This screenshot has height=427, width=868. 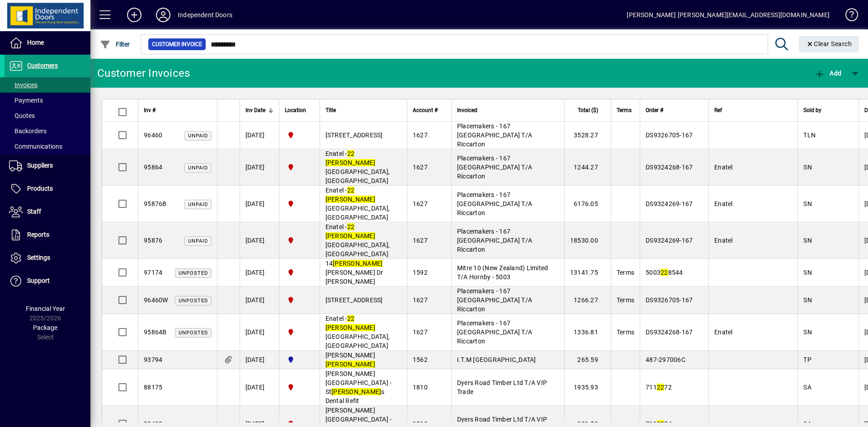 What do you see at coordinates (155, 204) in the screenshot?
I see `span: 95876B` at bounding box center [155, 204].